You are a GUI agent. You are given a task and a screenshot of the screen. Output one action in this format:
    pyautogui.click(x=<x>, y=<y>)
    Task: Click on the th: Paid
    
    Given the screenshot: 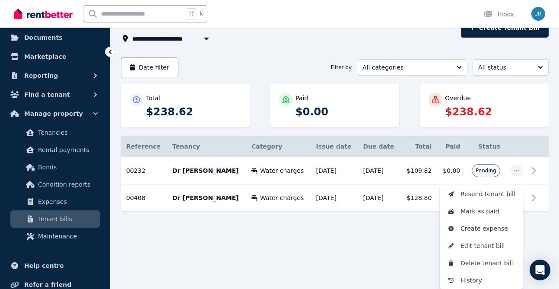 What is the action you would take?
    pyautogui.click(x=451, y=146)
    